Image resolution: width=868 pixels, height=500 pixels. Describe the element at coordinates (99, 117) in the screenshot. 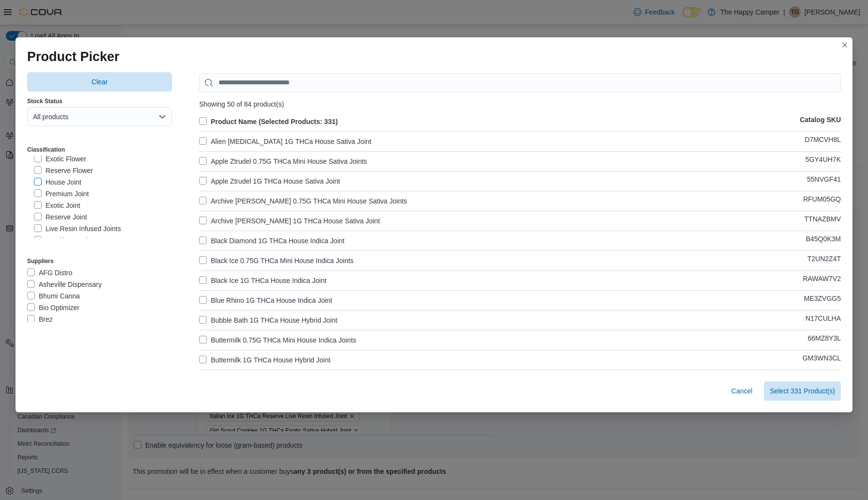

I see `button: All products` at that location.